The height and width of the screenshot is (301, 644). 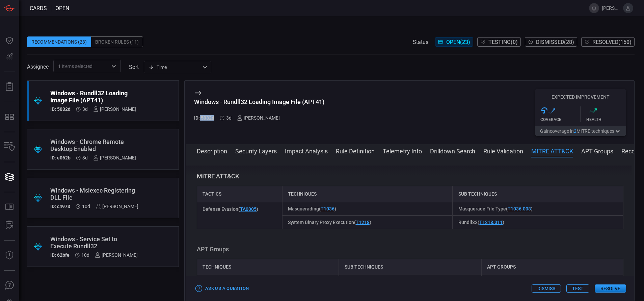 I want to click on button: APT Groups, so click(x=597, y=151).